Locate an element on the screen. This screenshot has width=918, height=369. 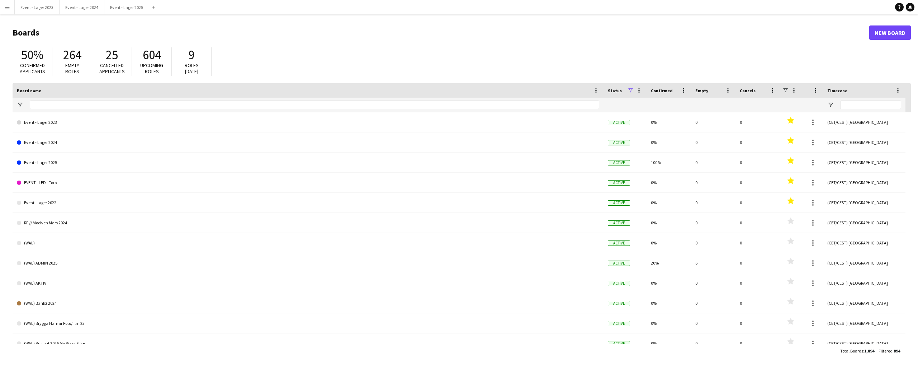
a: Event - Lager 2025 is located at coordinates (308, 162).